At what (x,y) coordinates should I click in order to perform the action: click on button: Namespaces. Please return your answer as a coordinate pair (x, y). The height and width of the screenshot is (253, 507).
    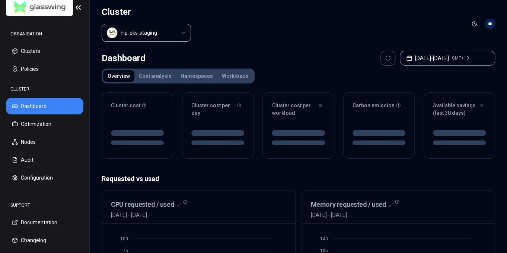
    Looking at the image, I should click on (197, 76).